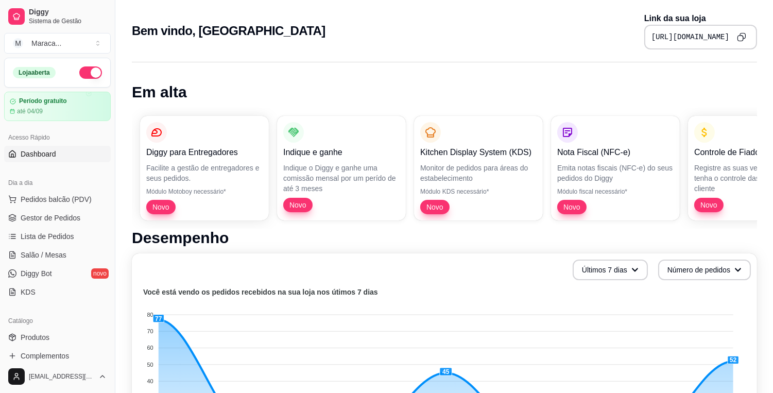 Image resolution: width=773 pixels, height=393 pixels. Describe the element at coordinates (68, 21) in the screenshot. I see `span: Sistema de Gestão` at that location.